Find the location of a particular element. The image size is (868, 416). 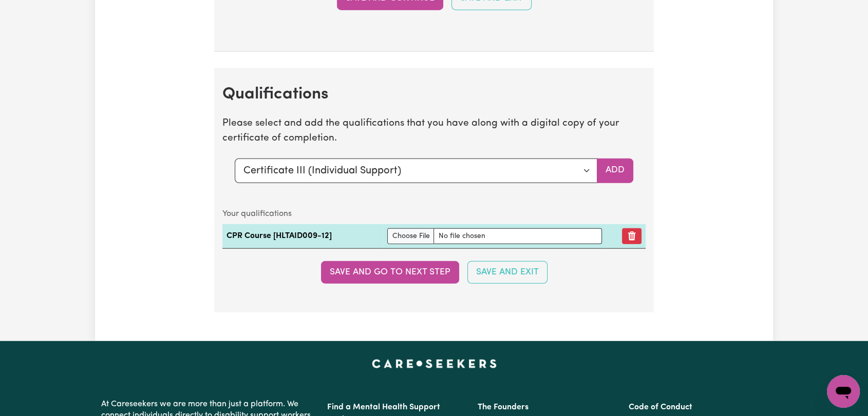

a: The Founders is located at coordinates (503, 408).